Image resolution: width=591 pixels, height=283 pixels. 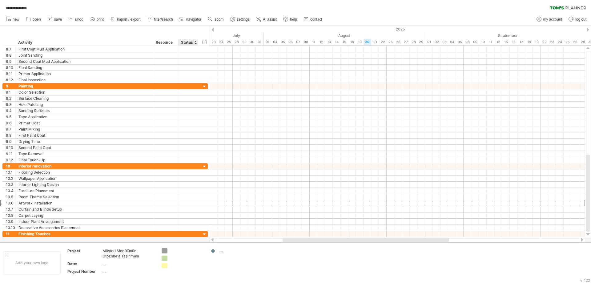 What do you see at coordinates (267, 19) in the screenshot?
I see `a: AI assist` at bounding box center [267, 19].